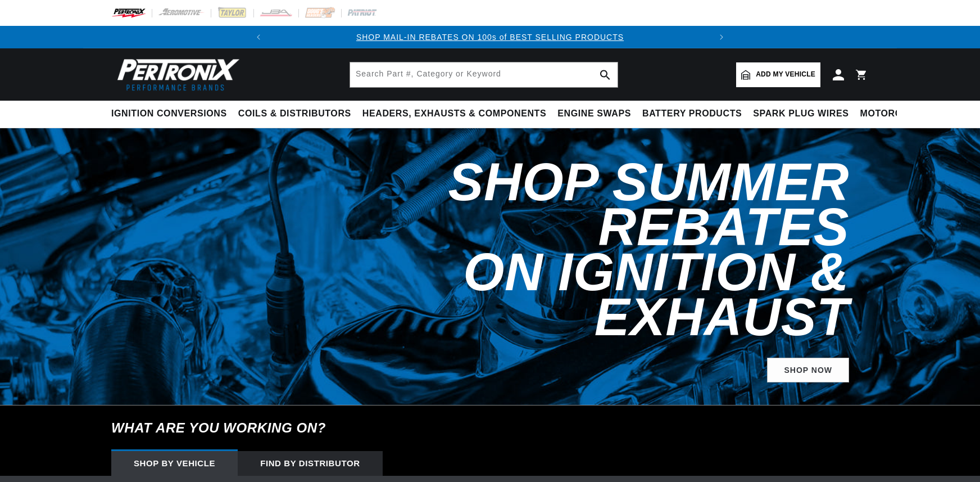  What do you see at coordinates (490, 37) in the screenshot?
I see `a: SHOP MAIL-IN REBATES ON 100s of BEST SELLING PRODUCTS` at bounding box center [490, 37].